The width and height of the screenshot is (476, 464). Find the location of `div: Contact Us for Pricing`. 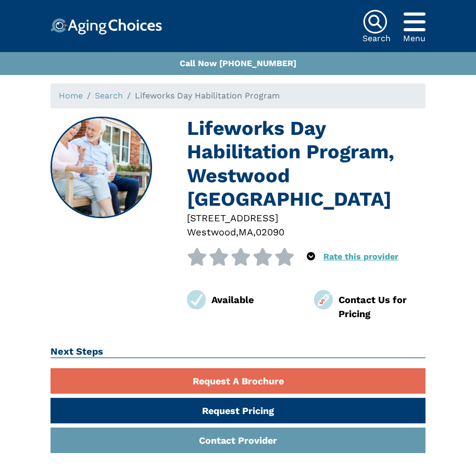

div: Contact Us for Pricing is located at coordinates (382, 307).